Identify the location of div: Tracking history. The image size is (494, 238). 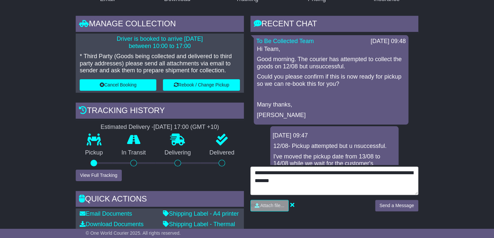
(160, 111).